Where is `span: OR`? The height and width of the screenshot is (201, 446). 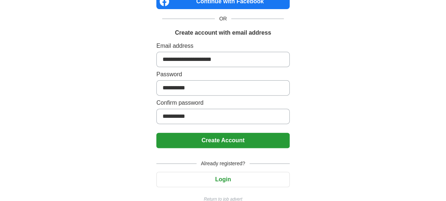
span: OR is located at coordinates (223, 19).